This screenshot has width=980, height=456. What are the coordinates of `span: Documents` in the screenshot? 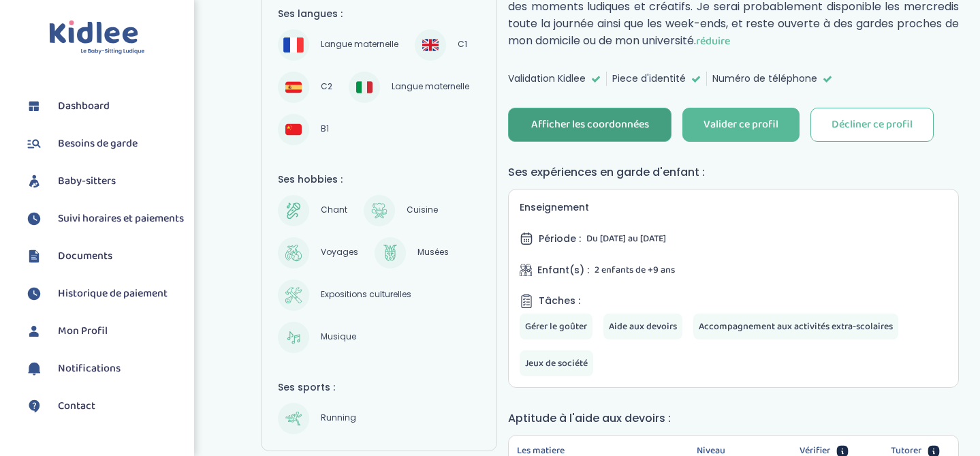 It's located at (85, 256).